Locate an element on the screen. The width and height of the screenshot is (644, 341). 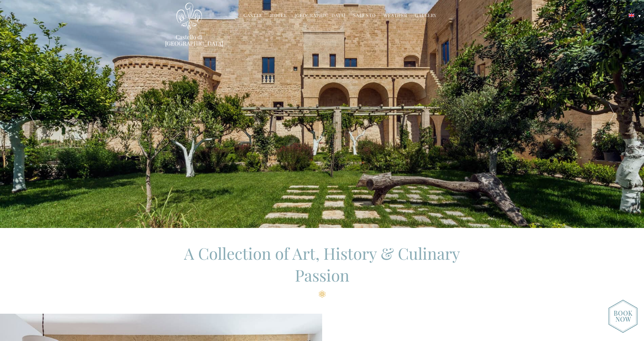
a: Castle is located at coordinates (253, 16).